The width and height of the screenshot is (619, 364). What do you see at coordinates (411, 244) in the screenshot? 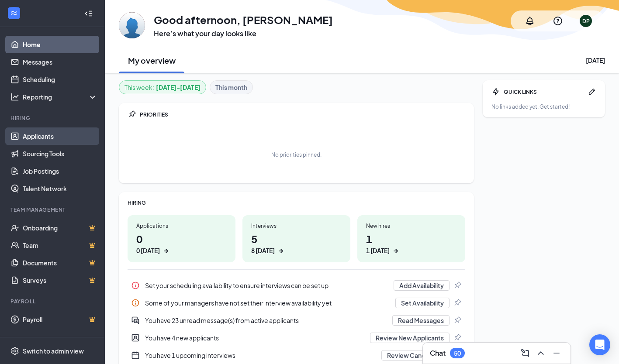
I see `h1: 1` at bounding box center [411, 244].